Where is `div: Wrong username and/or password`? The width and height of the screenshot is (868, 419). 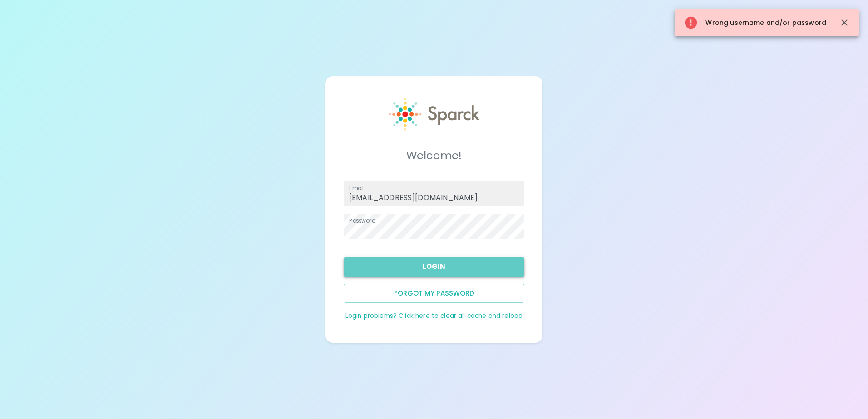
div: Wrong username and/or password is located at coordinates (755, 23).